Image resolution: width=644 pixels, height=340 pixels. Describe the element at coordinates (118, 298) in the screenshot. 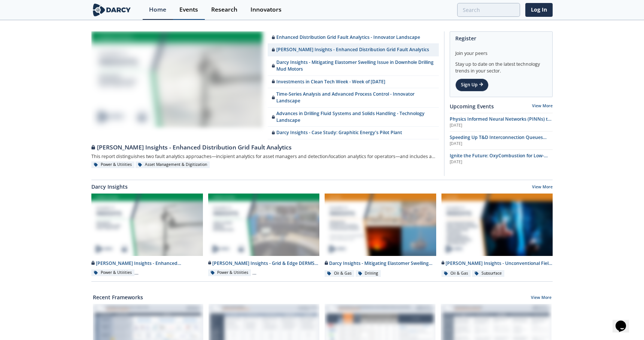

I see `a: Recent Frameworks` at that location.